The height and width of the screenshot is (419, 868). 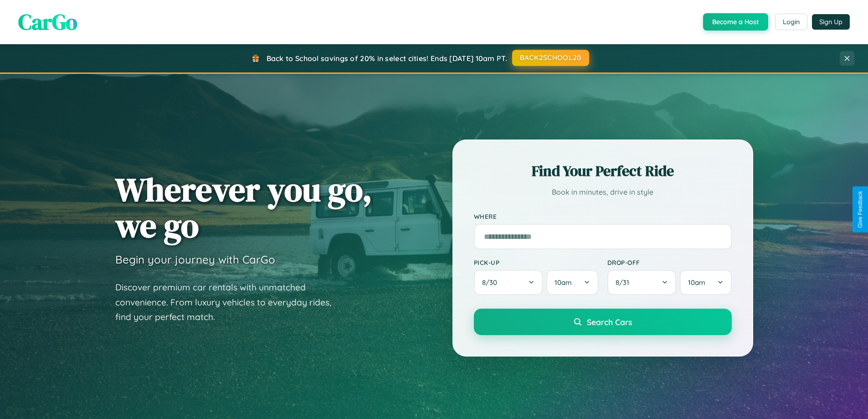 I want to click on span: CarGo, so click(x=48, y=22).